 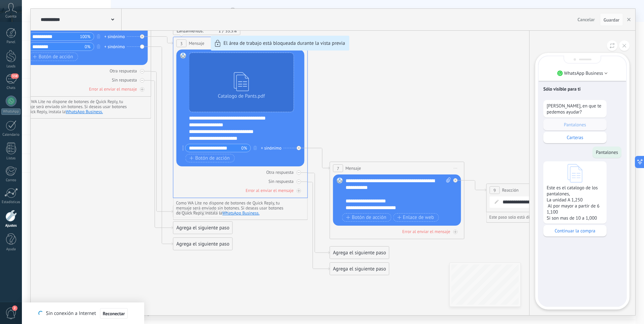 What do you see at coordinates (11, 88) in the screenshot?
I see `div: Chats` at bounding box center [11, 88].